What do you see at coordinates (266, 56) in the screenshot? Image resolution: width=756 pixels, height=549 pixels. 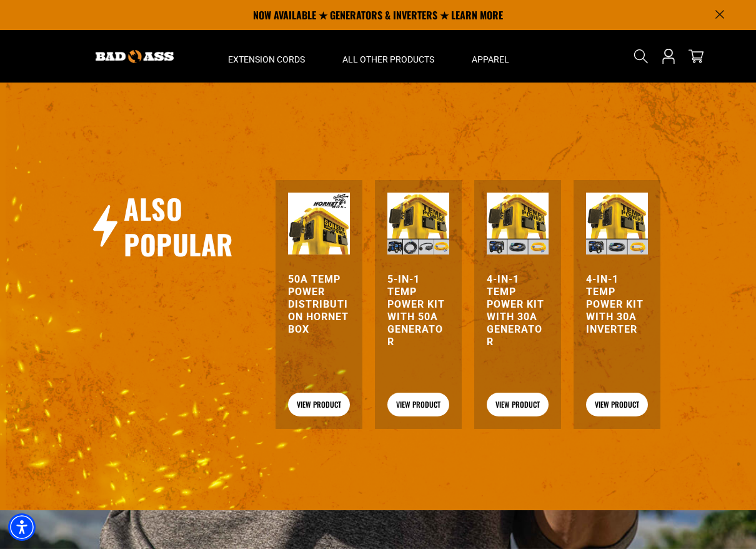 I see `summary: Extension Cords` at bounding box center [266, 56].